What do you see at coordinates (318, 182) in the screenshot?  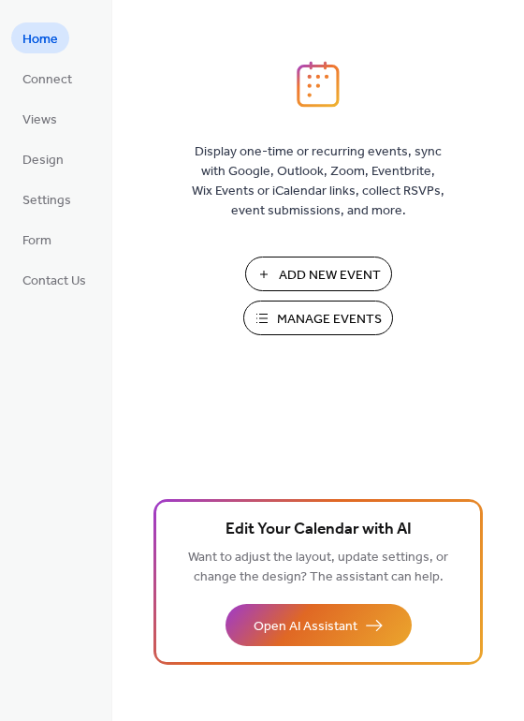 I see `span: Display one-time or recurring events, sync with Google, Outlook, Zoom, Eventbrite, Wix Events or ...` at bounding box center [318, 182].